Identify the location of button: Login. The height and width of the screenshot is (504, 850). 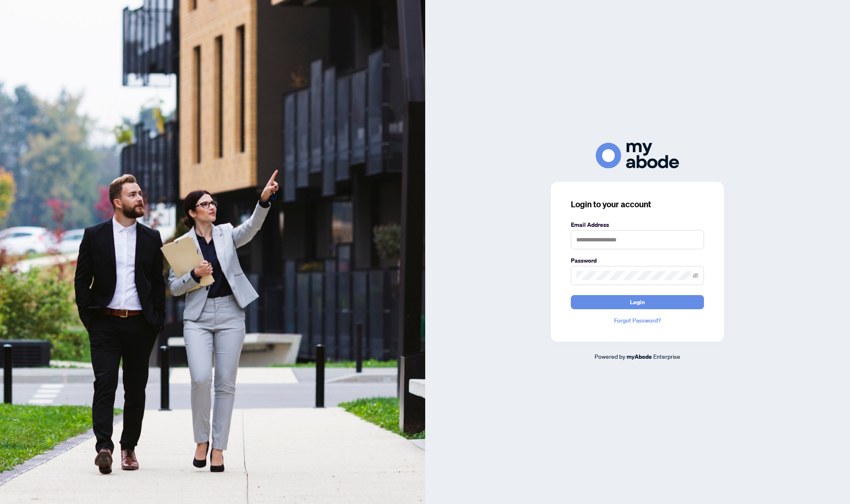
(637, 302).